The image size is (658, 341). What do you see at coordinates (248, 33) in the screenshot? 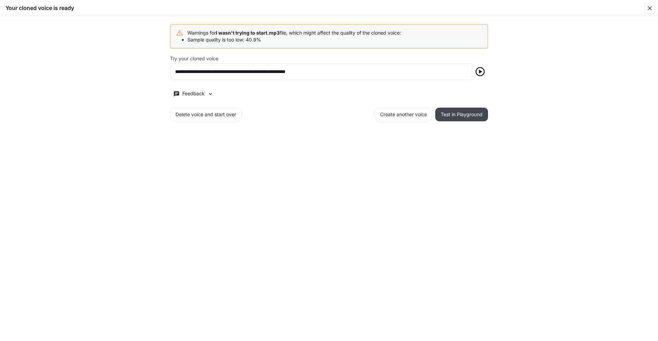
I see `b: I wasn't trying to start.mp3` at bounding box center [248, 33].